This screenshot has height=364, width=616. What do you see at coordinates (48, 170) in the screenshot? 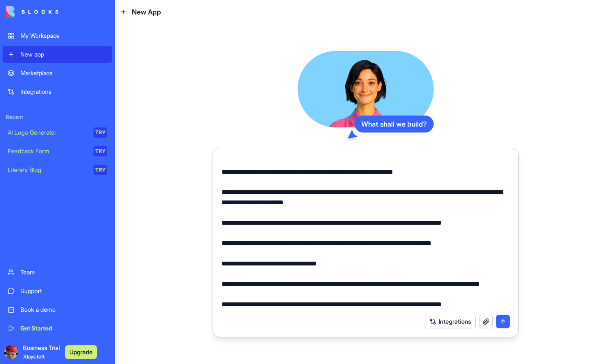
I see `div: Literary Blog` at bounding box center [48, 170].